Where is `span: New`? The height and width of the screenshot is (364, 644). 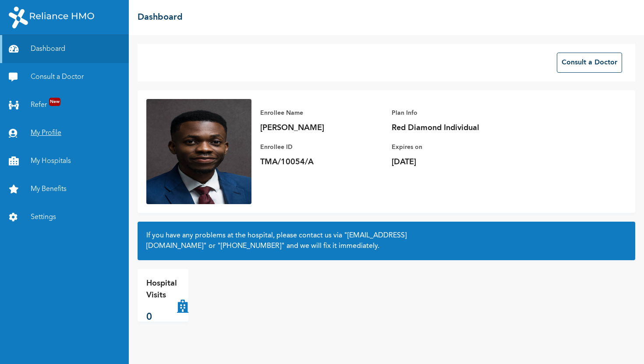
span: New is located at coordinates (55, 102).